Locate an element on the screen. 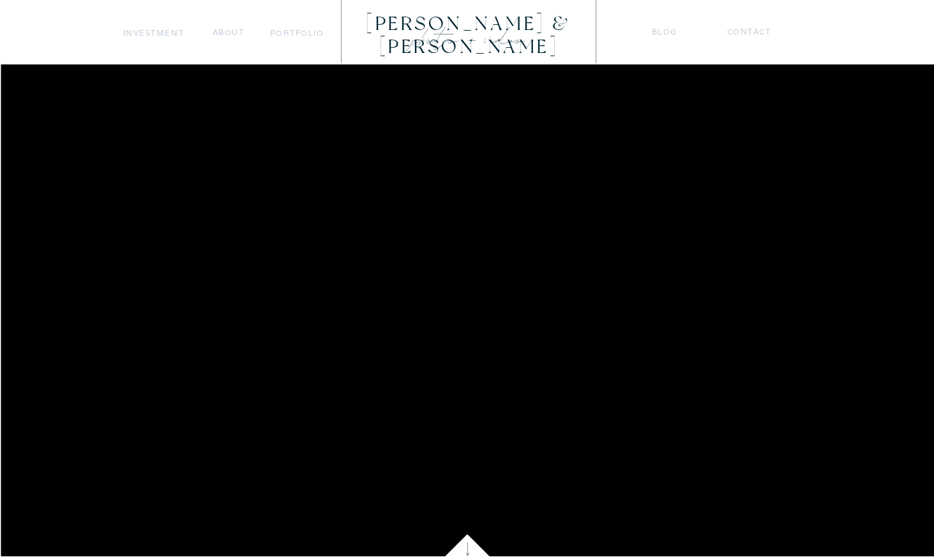 This screenshot has width=934, height=560. a: about is located at coordinates (229, 32).